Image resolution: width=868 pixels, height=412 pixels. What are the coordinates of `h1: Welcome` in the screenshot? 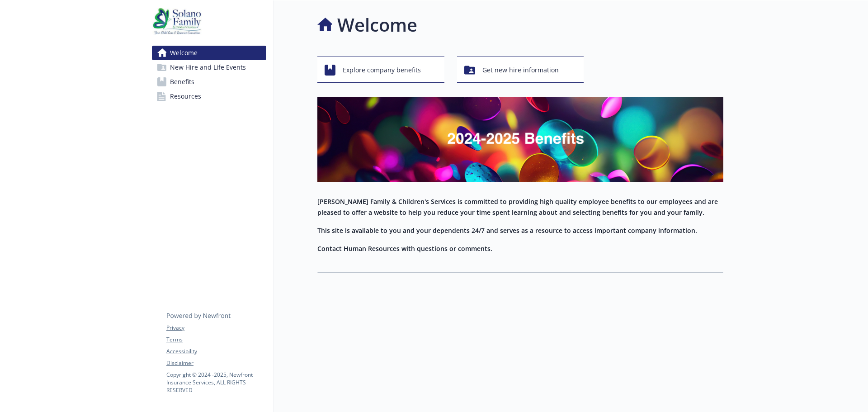 It's located at (377, 25).